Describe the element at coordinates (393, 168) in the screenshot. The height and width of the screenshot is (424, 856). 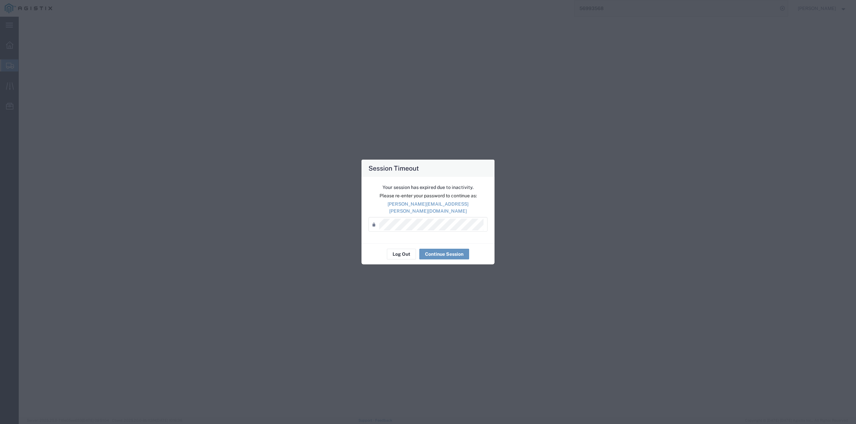
I see `h4: Session Timeout` at that location.